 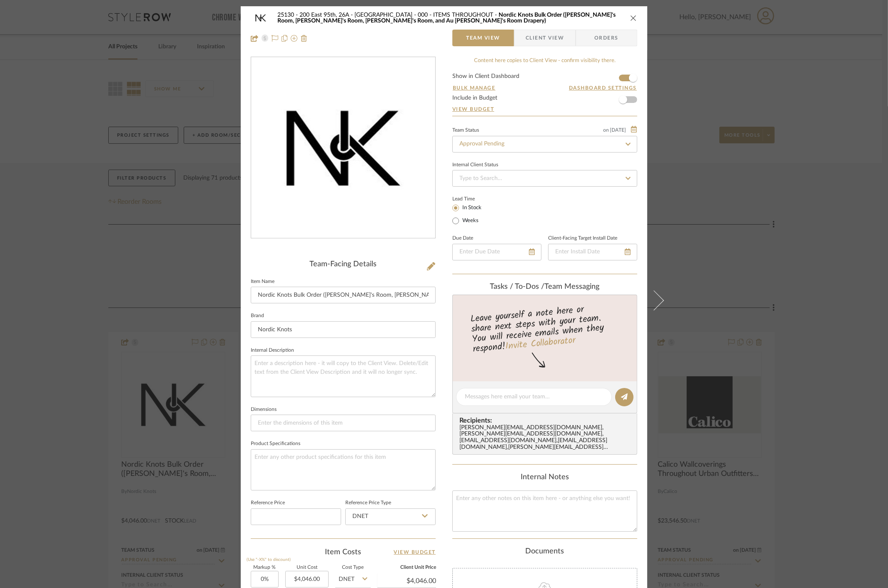 I want to click on span: 000 - ITEMS THROUGHOUT, so click(x=458, y=15).